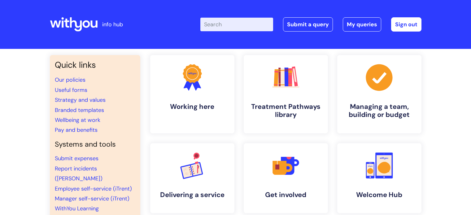 This screenshot has height=215, width=471. I want to click on h4: Treatment Pathways library, so click(286, 111).